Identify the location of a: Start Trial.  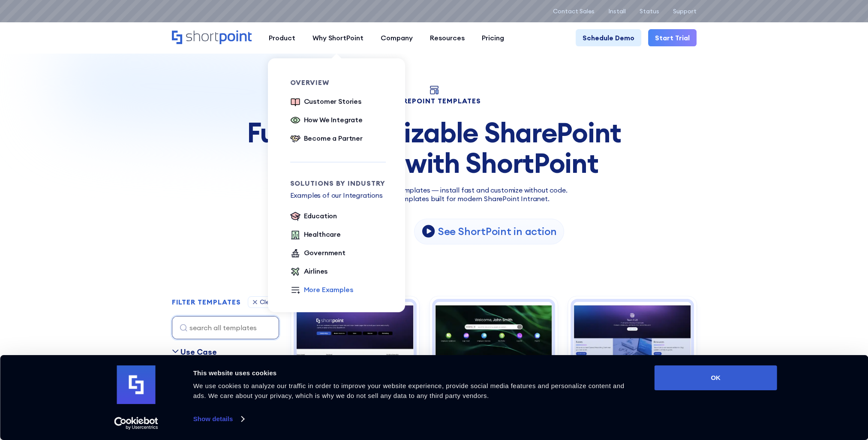
(672, 38).